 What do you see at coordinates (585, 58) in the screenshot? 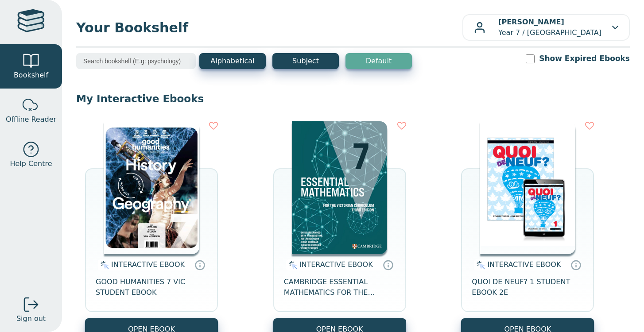
I see `label: Show Expired Ebooks` at bounding box center [585, 58].